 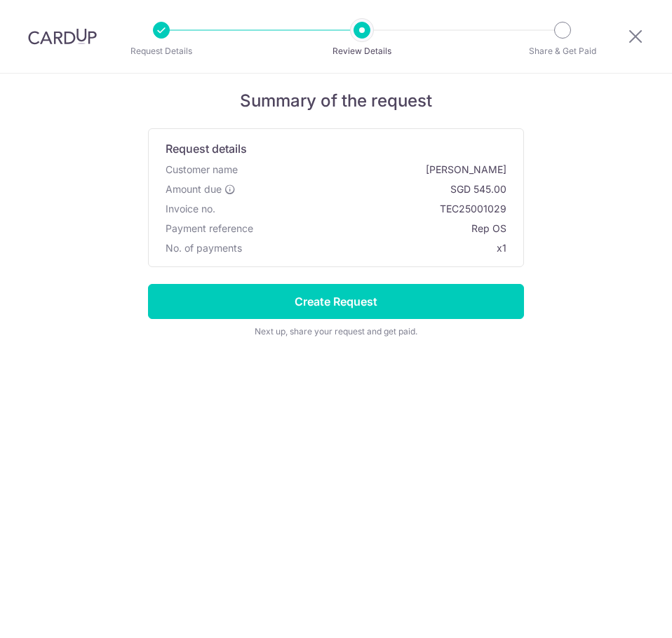 What do you see at coordinates (336, 302) in the screenshot?
I see `input: Create Request` at bounding box center [336, 302].